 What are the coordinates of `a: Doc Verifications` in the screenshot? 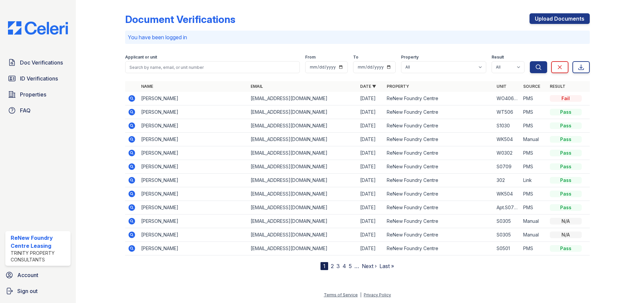 It's located at (38, 63).